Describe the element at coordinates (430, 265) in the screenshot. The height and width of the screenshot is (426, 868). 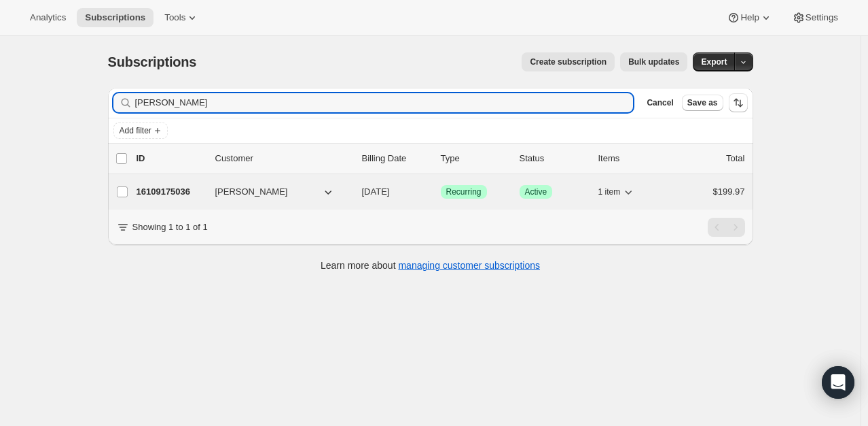
I see `p: Learn more about` at that location.